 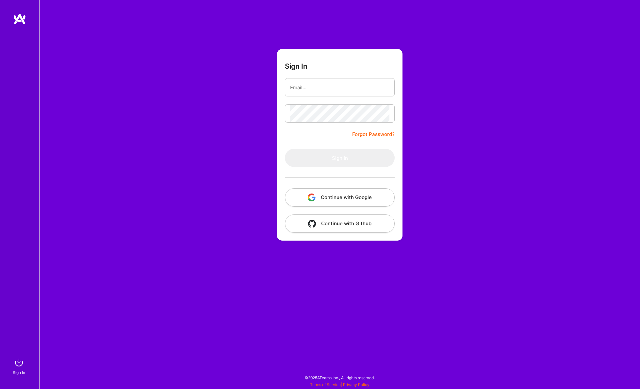 What do you see at coordinates (339, 377) in the screenshot?
I see `div: © 2025 ATeams Inc., All rights reserved.` at bounding box center [339, 377].